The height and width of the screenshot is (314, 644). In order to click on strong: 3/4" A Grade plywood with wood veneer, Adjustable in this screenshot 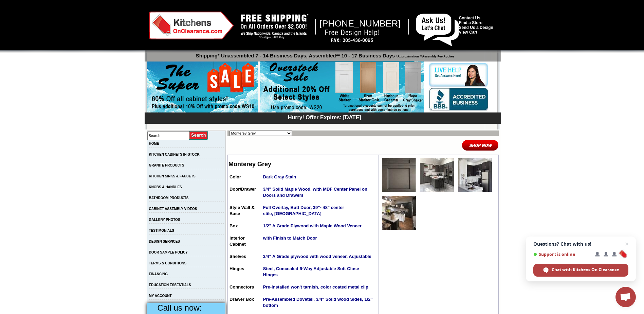, I will do `click(317, 256)`.